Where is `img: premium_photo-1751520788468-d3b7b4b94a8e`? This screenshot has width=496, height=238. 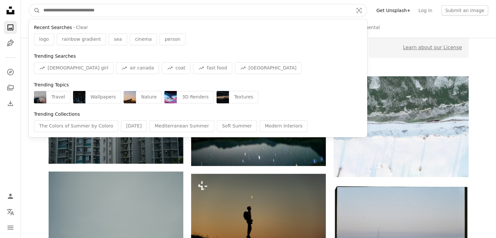
img: premium_photo-1751520788468-d3b7b4b94a8e is located at coordinates (130, 97).